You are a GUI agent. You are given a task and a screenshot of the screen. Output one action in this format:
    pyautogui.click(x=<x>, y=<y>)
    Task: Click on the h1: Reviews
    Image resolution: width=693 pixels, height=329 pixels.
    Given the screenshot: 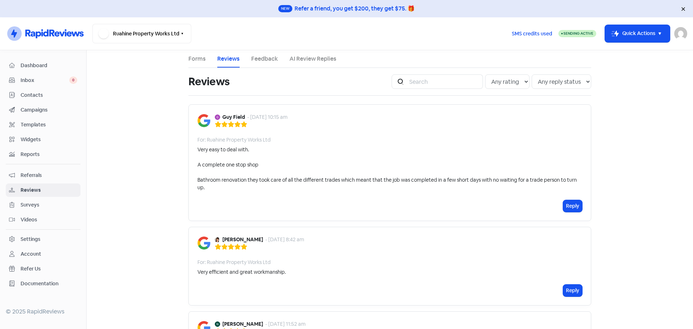 What is the action you would take?
    pyautogui.click(x=209, y=82)
    